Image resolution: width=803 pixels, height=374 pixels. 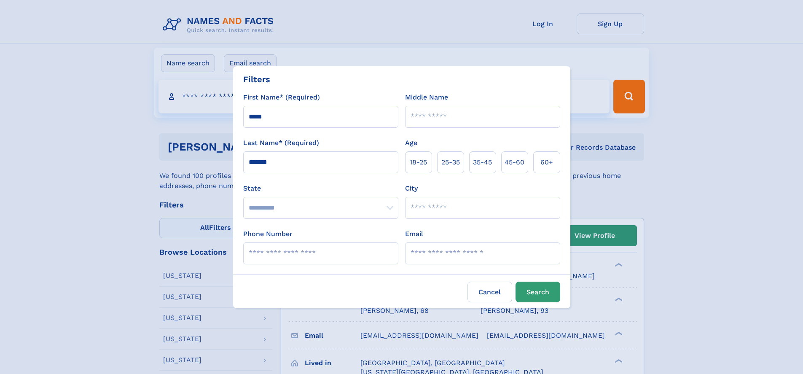 I want to click on label: Age, so click(x=411, y=143).